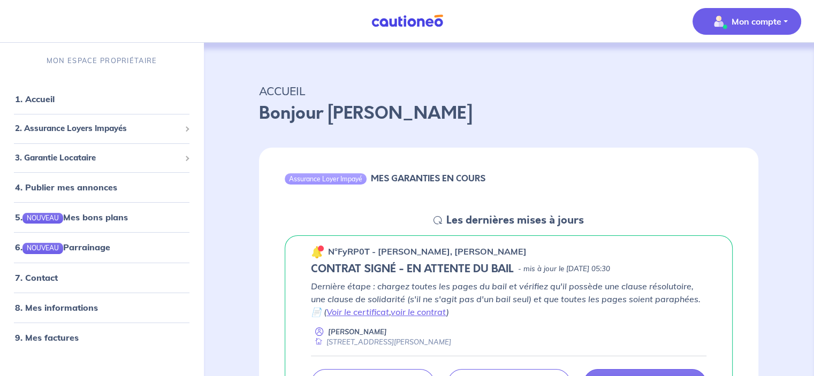 Image resolution: width=814 pixels, height=376 pixels. I want to click on a: 8. Mes informations, so click(56, 308).